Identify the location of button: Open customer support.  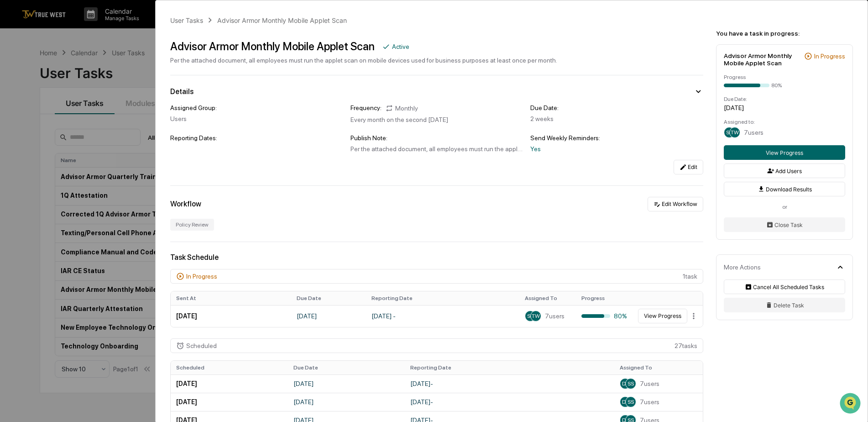
(12, 12).